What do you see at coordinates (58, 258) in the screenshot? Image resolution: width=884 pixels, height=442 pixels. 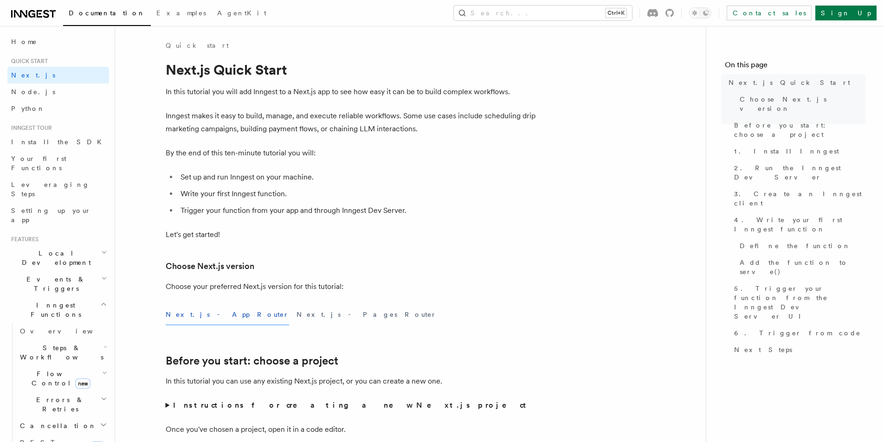 I see `button: Local Development` at bounding box center [58, 258].